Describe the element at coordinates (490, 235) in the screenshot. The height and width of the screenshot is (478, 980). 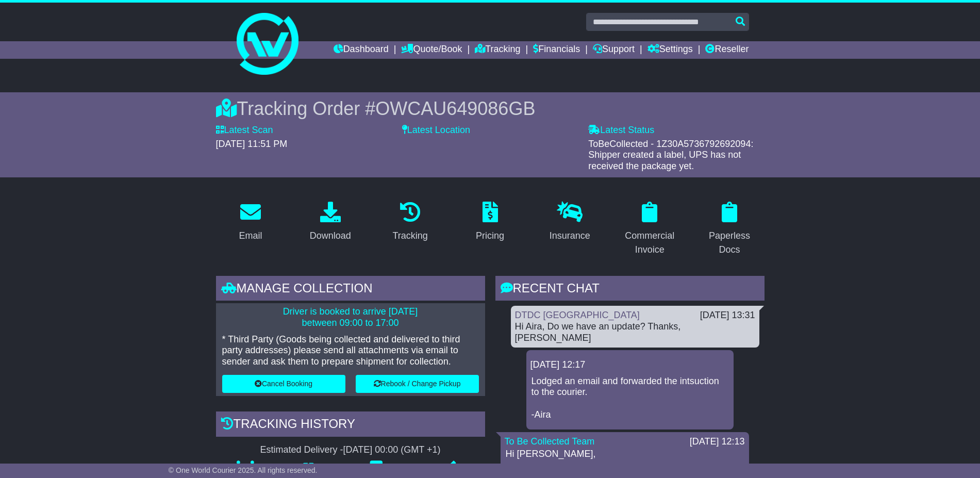
I see `div: Pricing` at that location.